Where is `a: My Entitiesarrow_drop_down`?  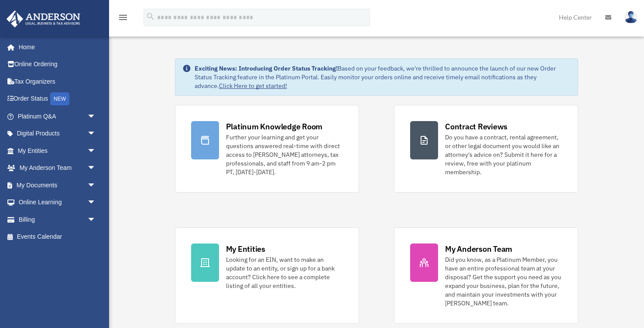
a: My Entitiesarrow_drop_down is located at coordinates (57, 151).